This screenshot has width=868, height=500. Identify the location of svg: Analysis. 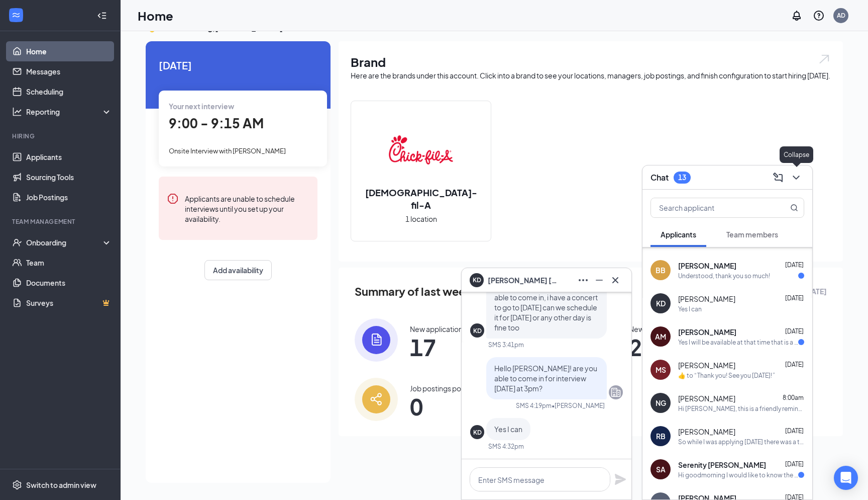
(17, 112).